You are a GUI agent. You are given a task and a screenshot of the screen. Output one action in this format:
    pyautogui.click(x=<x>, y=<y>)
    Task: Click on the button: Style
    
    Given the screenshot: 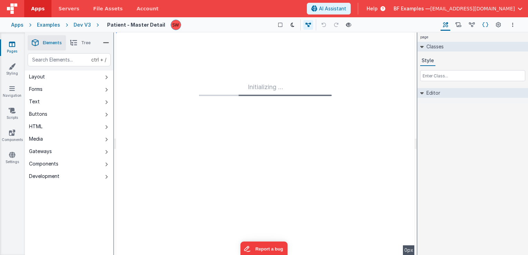 What is the action you would take?
    pyautogui.click(x=428, y=61)
    